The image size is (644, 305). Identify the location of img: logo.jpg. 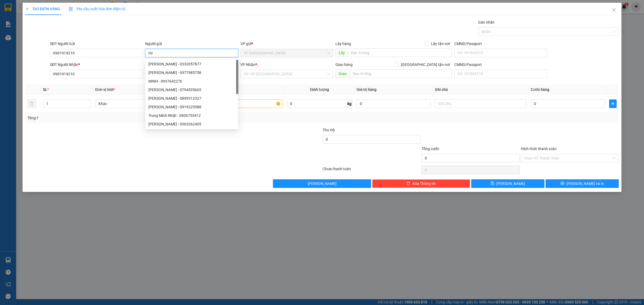
(17, 18).